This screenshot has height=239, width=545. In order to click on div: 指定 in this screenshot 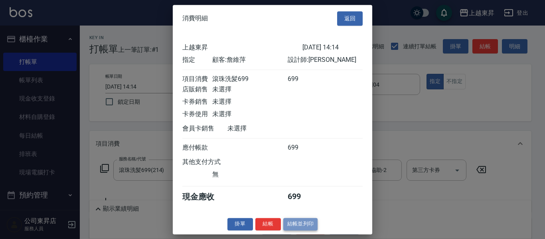, I will do `click(197, 60)`.